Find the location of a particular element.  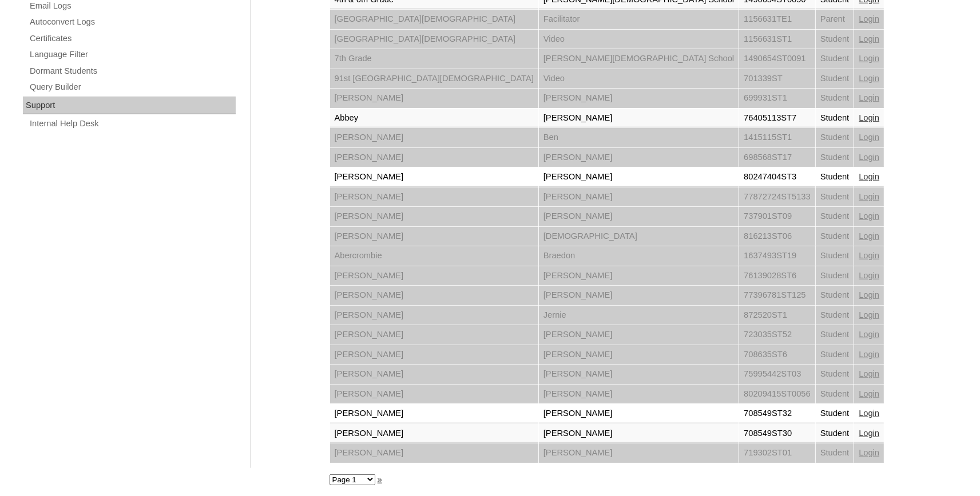

td: Braedon is located at coordinates (639, 256).